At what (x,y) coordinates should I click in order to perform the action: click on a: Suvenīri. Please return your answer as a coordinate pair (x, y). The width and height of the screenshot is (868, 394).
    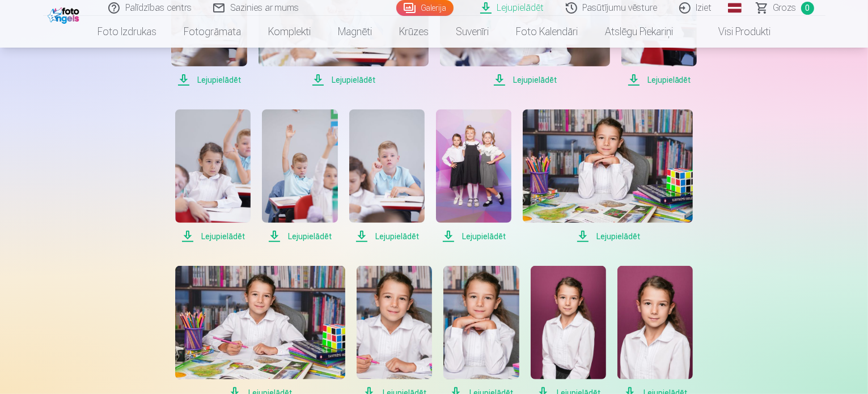
    Looking at the image, I should click on (472, 32).